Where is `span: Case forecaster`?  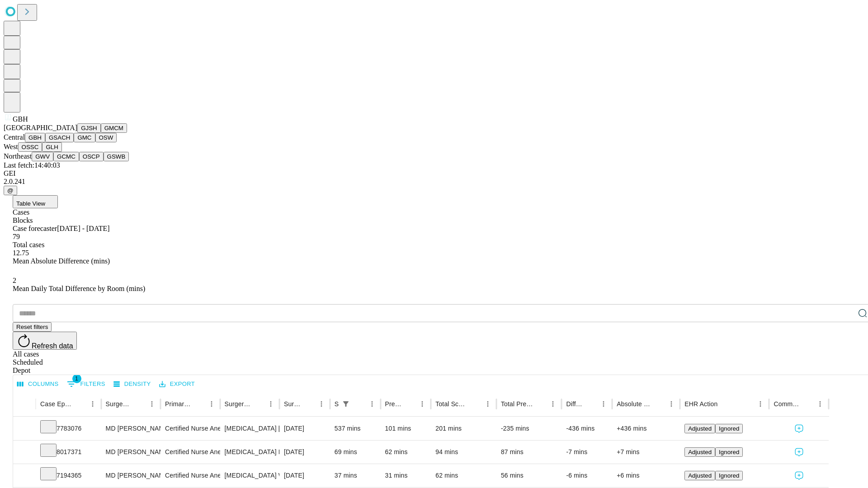
span: Case forecaster is located at coordinates (35, 228).